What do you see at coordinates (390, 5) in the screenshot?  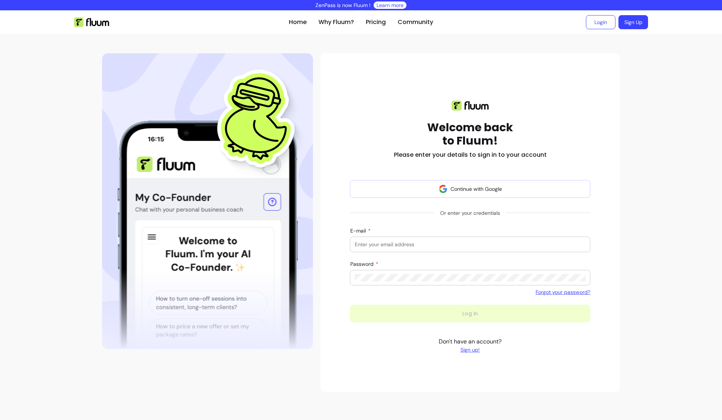 I see `a: Learn more` at bounding box center [390, 5].